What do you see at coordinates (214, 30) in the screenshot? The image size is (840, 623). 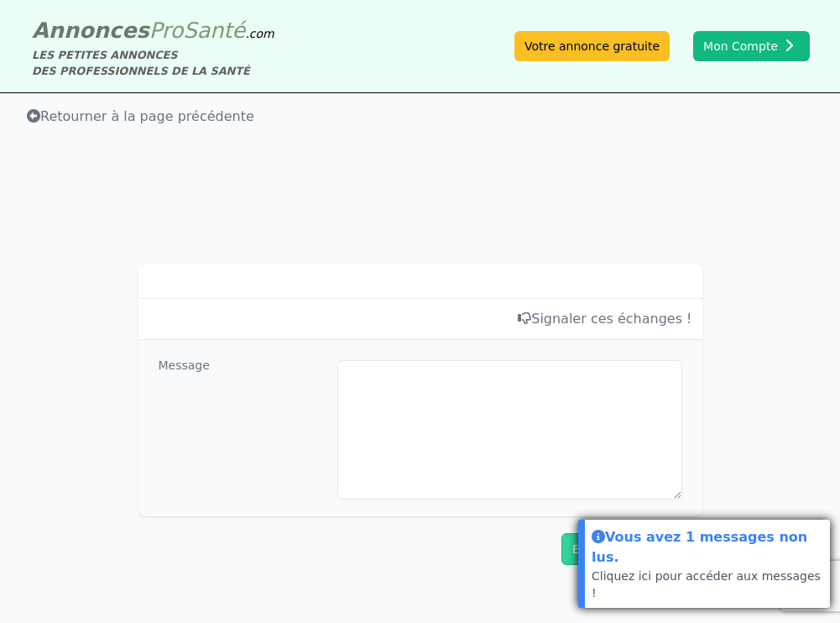 I see `span: Santé` at bounding box center [214, 30].